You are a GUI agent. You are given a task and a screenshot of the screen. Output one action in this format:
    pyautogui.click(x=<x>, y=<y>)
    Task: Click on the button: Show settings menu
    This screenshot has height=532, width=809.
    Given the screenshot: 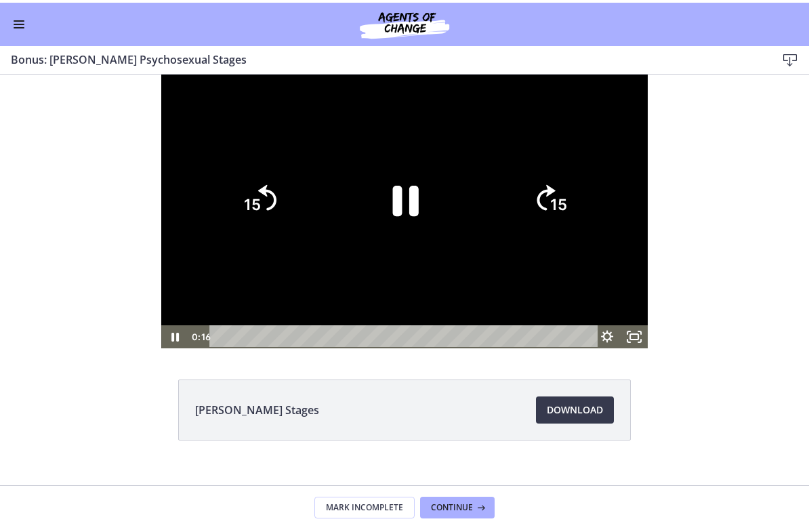 What is the action you would take?
    pyautogui.click(x=607, y=262)
    